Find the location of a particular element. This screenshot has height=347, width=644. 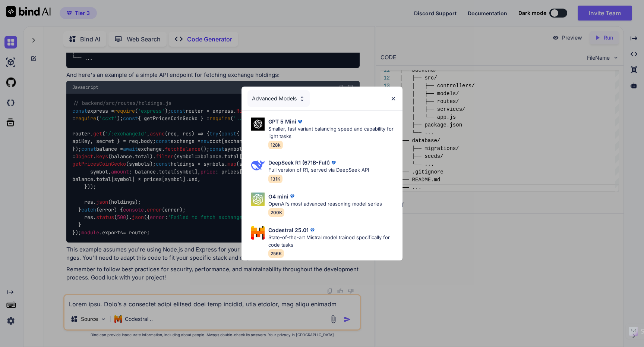

img: close is located at coordinates (393, 99).